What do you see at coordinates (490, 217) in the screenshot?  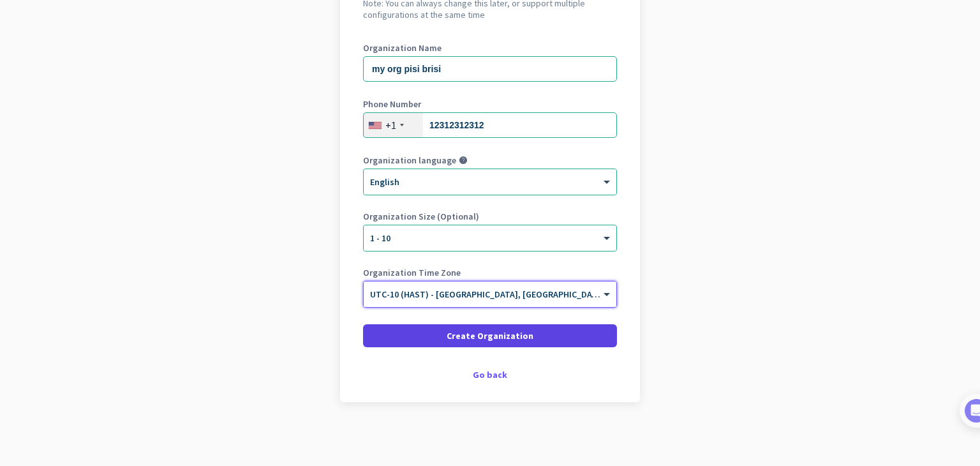 I see `label: Organization Size (Optional)` at bounding box center [490, 217].